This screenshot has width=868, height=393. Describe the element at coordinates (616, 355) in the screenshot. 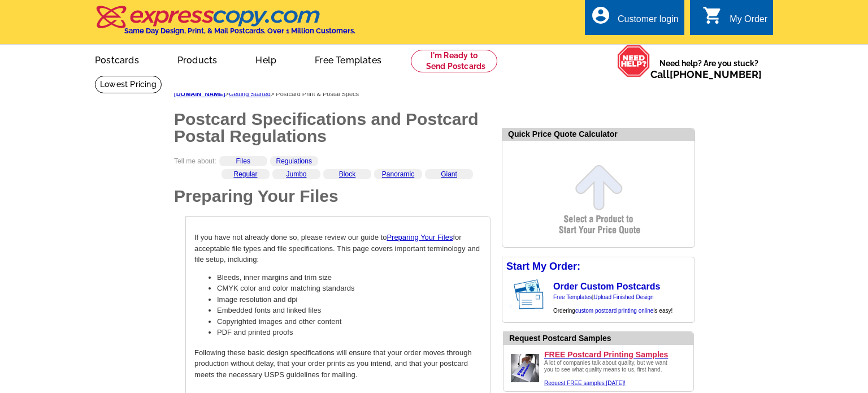

I see `a: FREE Postcard Printing Samples` at that location.